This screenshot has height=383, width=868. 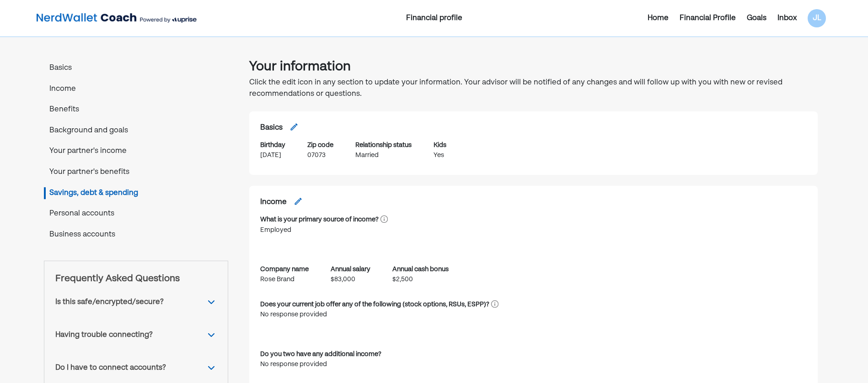 What do you see at coordinates (109, 302) in the screenshot?
I see `div: Is this safe/encrypted/secure?` at bounding box center [109, 302].